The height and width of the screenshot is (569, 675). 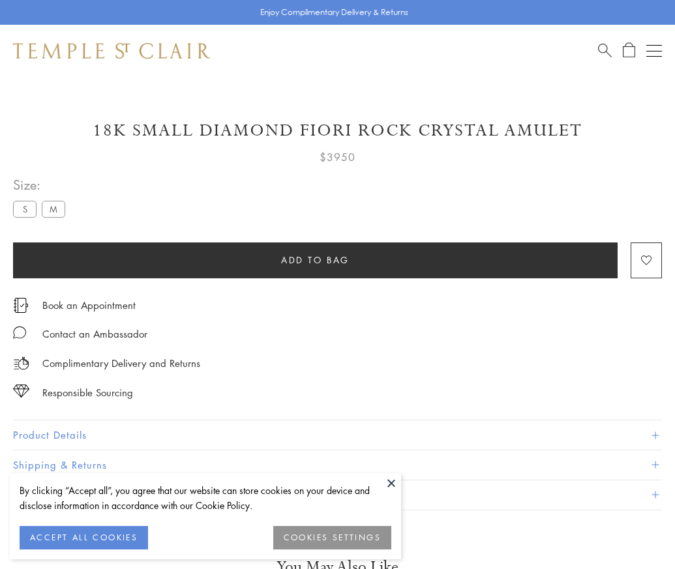 I want to click on img: icon_delivery.svg, so click(x=21, y=363).